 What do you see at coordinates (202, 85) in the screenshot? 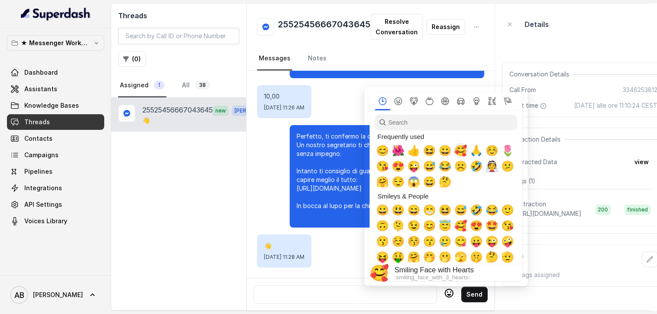
I see `span: 38` at bounding box center [202, 85].